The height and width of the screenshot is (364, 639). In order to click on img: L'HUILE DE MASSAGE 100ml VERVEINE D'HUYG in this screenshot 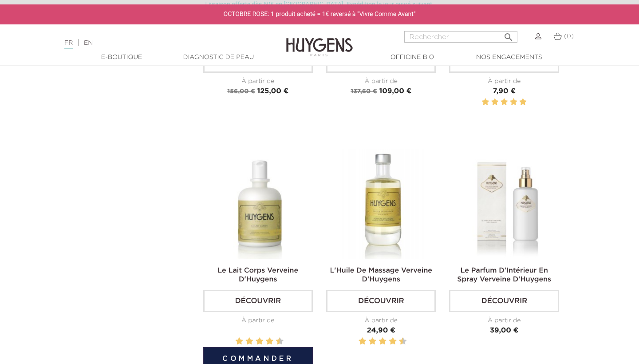, I will do `click(383, 203)`.